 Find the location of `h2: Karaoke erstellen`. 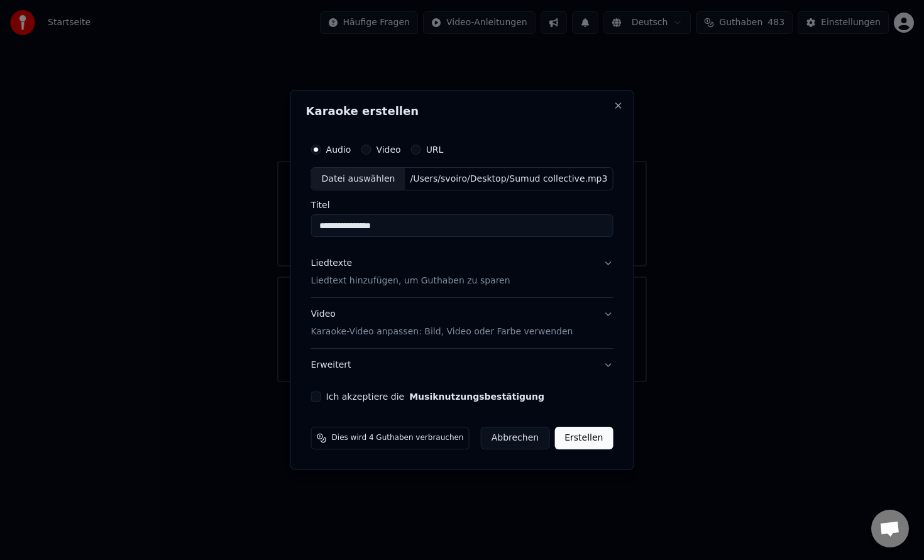

h2: Karaoke erstellen is located at coordinates (462, 111).